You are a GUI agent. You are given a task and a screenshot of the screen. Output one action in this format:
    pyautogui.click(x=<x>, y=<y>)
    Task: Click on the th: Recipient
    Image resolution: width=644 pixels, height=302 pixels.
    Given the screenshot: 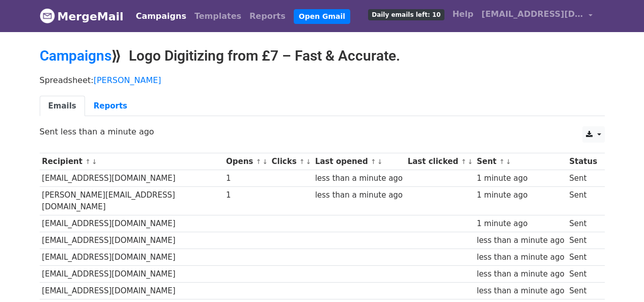 What is the action you would take?
    pyautogui.click(x=132, y=161)
    